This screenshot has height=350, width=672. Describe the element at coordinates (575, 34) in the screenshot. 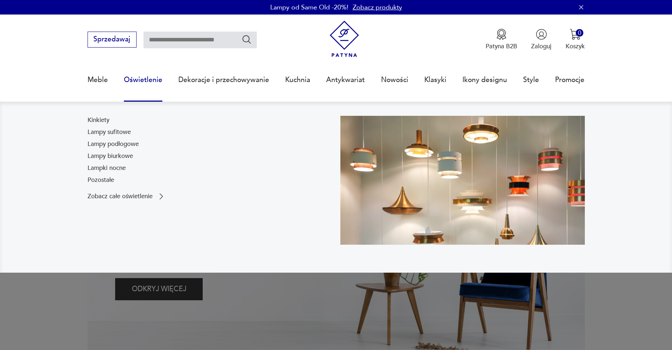

I see `img: Ikona koszyka` at that location.